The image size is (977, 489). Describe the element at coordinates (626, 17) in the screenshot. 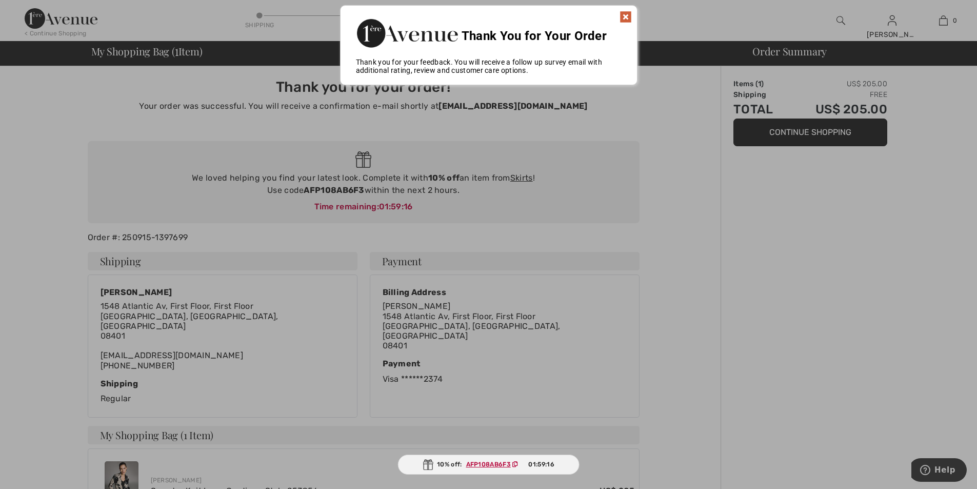

I see `img: x` at that location.